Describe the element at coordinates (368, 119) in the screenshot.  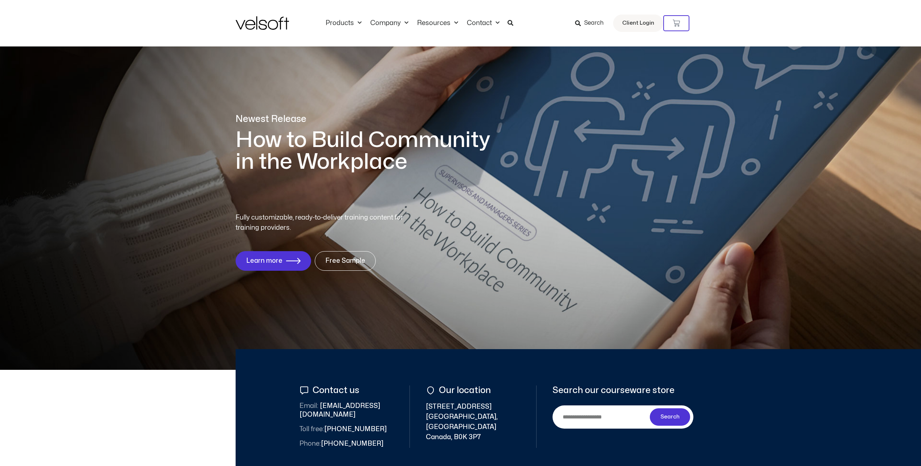
I see `p: Newest Release` at that location.